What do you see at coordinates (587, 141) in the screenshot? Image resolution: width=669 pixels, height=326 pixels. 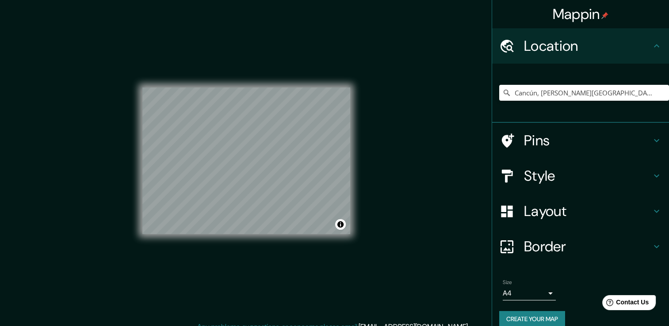 I see `h4: Pins` at bounding box center [587, 141].